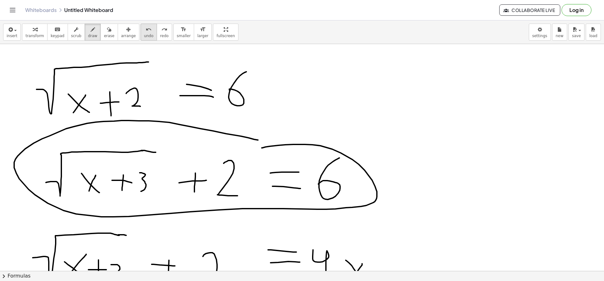  Describe the element at coordinates (41, 10) in the screenshot. I see `a: Whiteboards` at that location.